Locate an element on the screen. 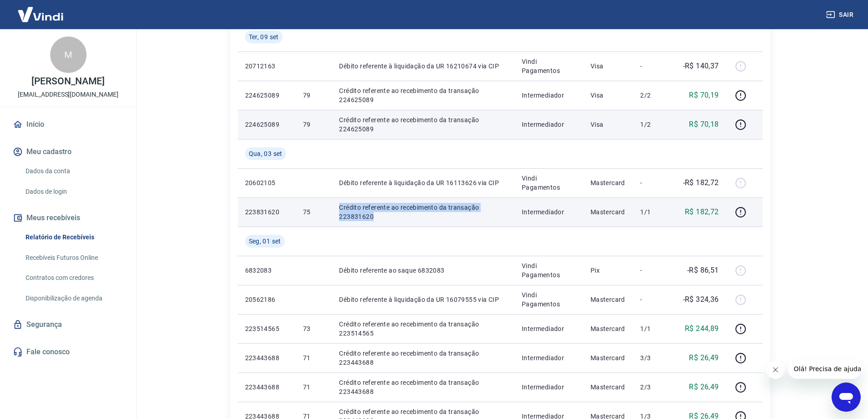 The width and height of the screenshot is (868, 419). p: 6832083 is located at coordinates (266, 270).